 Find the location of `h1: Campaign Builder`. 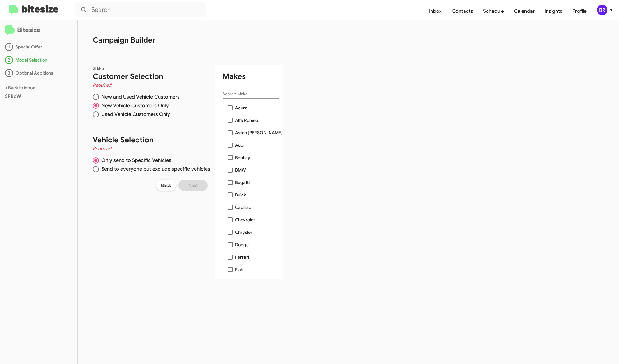

h1: Campaign Builder is located at coordinates (180, 33).